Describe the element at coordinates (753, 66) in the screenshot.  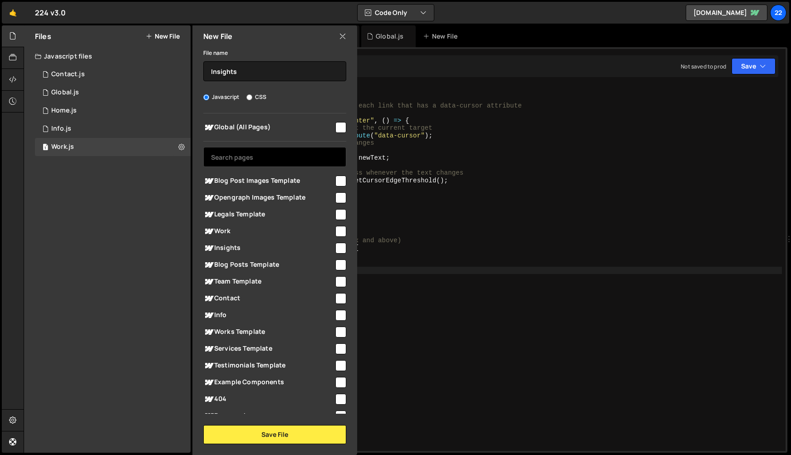
I see `button: Save` at that location.